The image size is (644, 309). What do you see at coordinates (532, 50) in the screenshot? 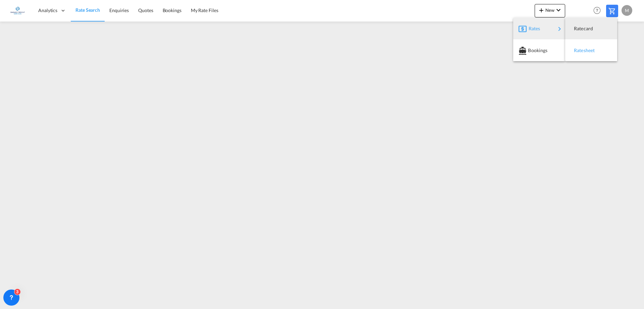
I see `span: Bookings` at bounding box center [532, 50].